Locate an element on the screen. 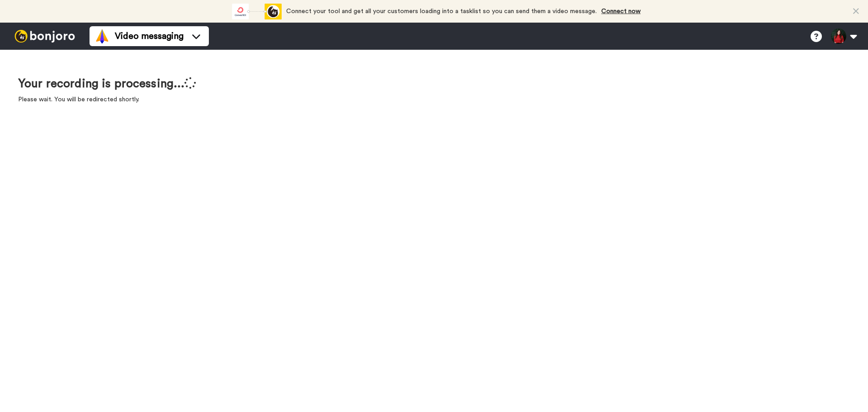 The height and width of the screenshot is (412, 868). img: bj-logo-header-white.svg is located at coordinates (45, 36).